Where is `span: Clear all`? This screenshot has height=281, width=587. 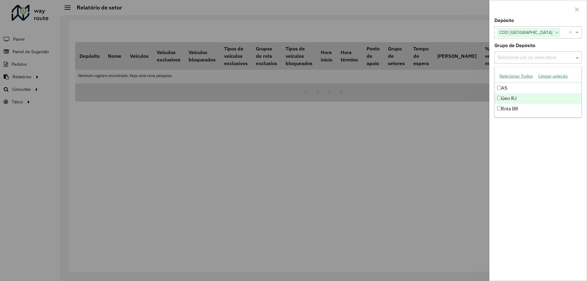 span: Clear all is located at coordinates (572, 32).